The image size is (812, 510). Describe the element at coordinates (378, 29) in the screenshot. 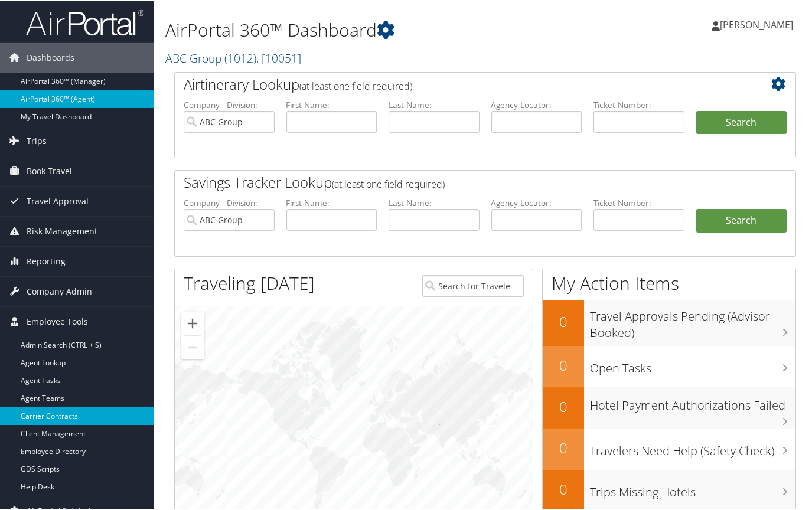

I see `h1: AirPortal 360™ Dashboard` at that location.